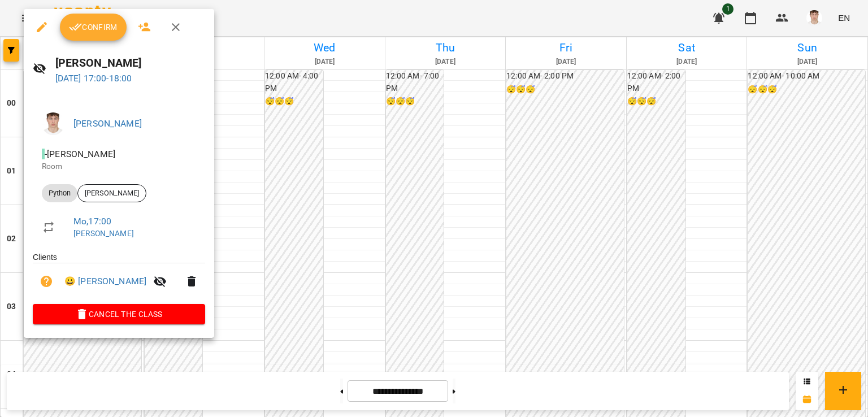 The image size is (868, 417). I want to click on button: Confirm, so click(93, 27).